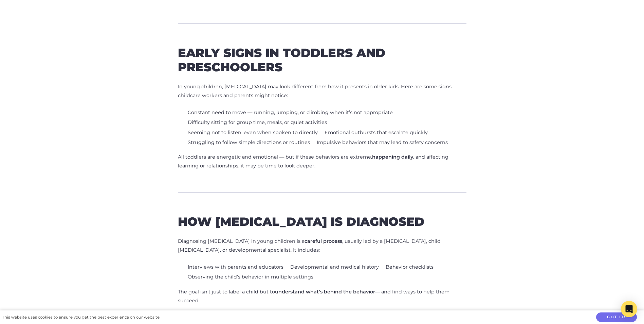 The image size is (644, 324). What do you see at coordinates (376, 133) in the screenshot?
I see `li: Emotional outbursts that escalate quickly` at bounding box center [376, 133].